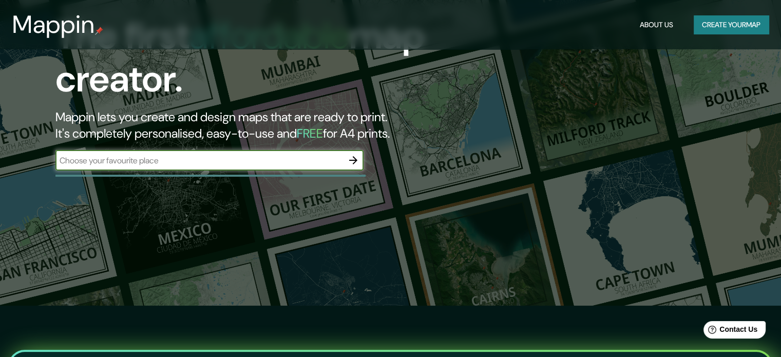  What do you see at coordinates (251, 62) in the screenshot?
I see `h1: The first map creator.` at bounding box center [251, 62].